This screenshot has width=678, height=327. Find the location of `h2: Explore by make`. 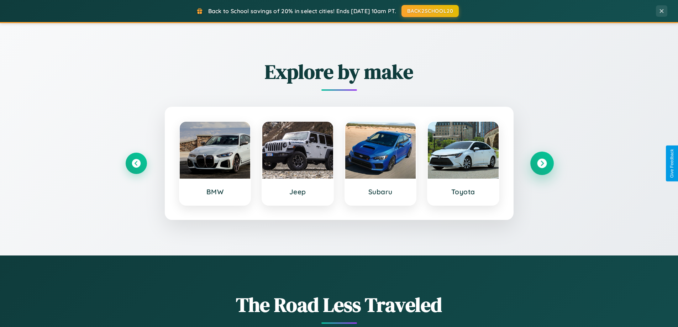

h2: Explore by make is located at coordinates (339, 72).